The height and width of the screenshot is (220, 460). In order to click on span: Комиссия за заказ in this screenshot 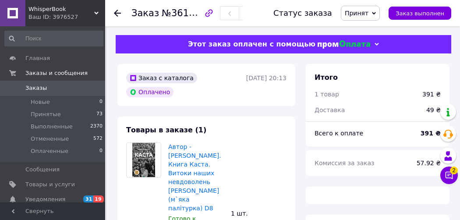, I will do `click(345, 163)`.